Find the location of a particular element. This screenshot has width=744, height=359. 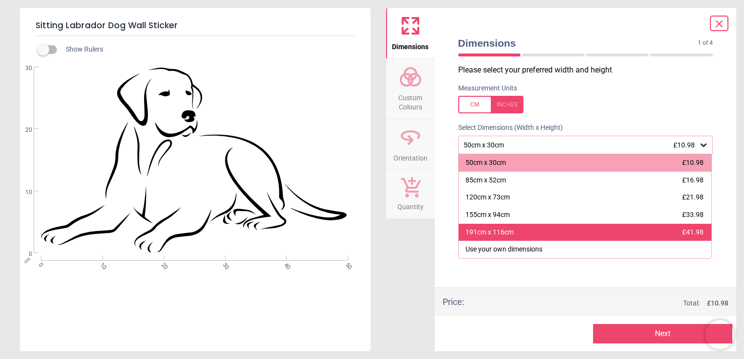

div: Price : is located at coordinates (453, 302).